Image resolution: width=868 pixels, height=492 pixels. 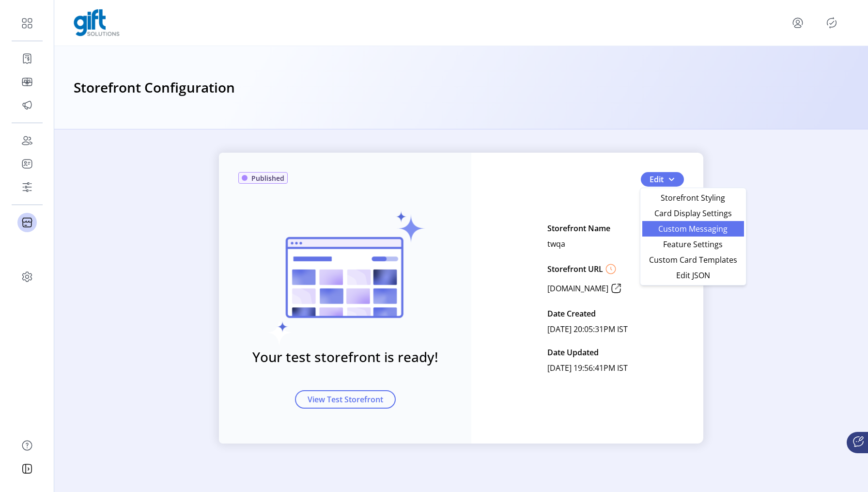 What do you see at coordinates (575, 269) in the screenshot?
I see `p: Storefront URL` at bounding box center [575, 269].